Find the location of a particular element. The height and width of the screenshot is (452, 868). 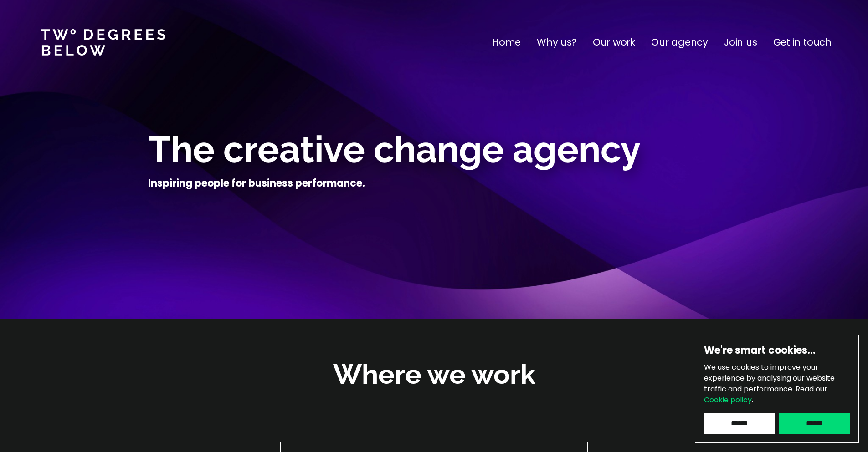

p: We use cookies to improve your experience by analysing our website traffic and performance. is located at coordinates (777, 384).